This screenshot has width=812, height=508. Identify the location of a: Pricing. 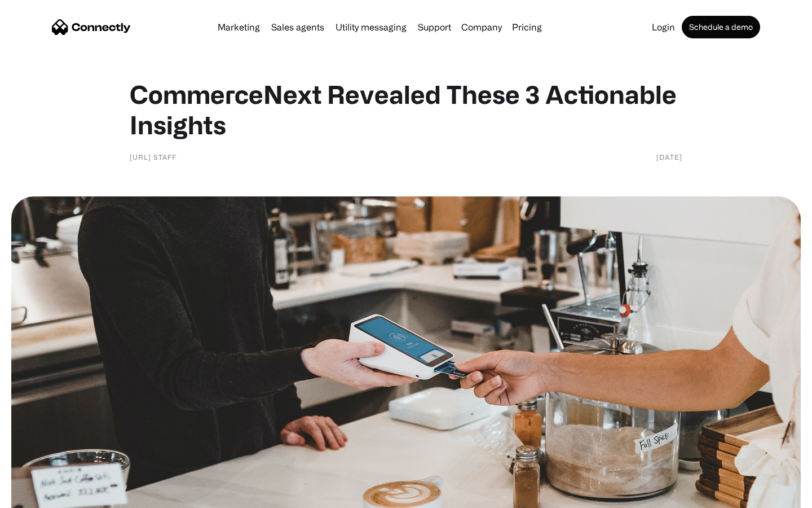
(527, 27).